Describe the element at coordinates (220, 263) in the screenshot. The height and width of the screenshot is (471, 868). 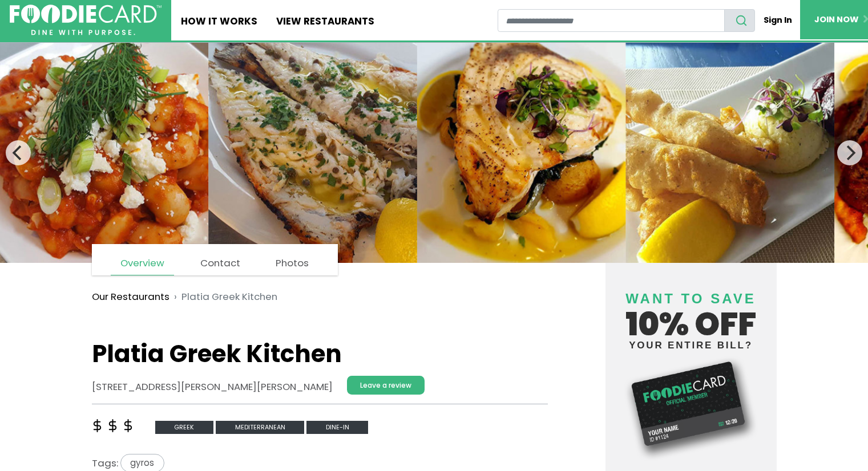
I see `a: Contact` at that location.